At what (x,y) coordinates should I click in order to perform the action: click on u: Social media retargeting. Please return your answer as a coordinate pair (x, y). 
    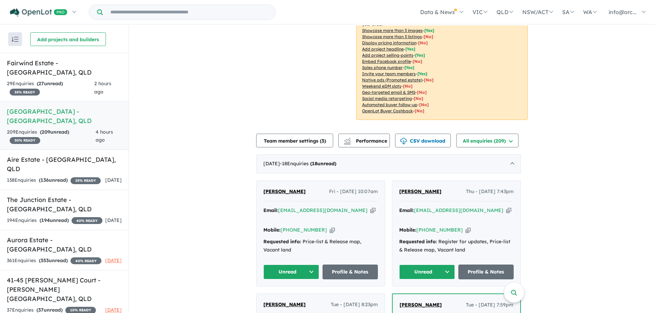
    Looking at the image, I should click on (387, 98).